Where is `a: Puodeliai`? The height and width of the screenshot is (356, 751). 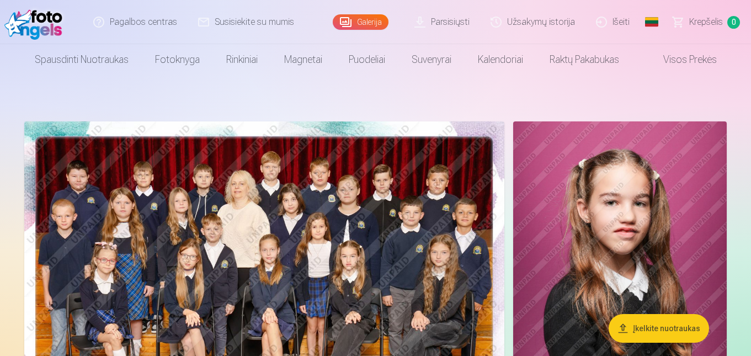 a: Puodeliai is located at coordinates (367, 60).